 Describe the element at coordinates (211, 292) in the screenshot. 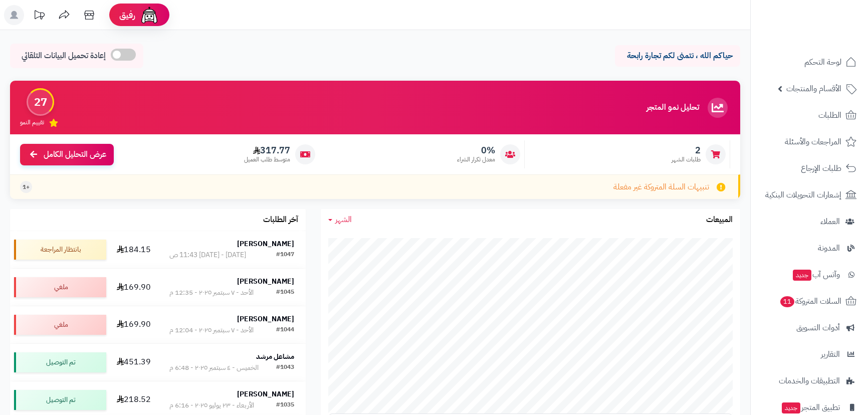

I see `div: الأحد - ٧ سبتمبر ٢٠٢٥ - 12:35 م` at that location.